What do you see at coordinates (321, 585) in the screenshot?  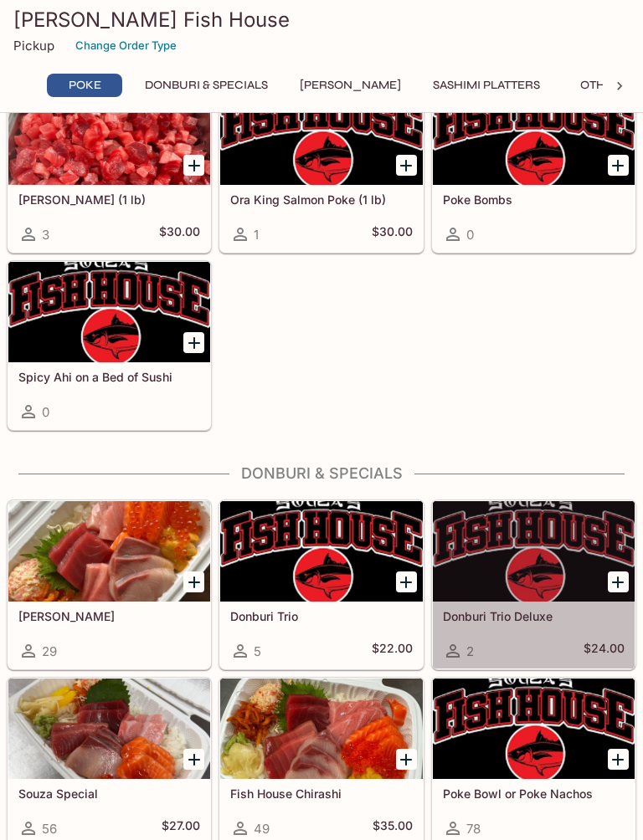 I see `a: Donburi Trio5$22.00` at bounding box center [321, 585].